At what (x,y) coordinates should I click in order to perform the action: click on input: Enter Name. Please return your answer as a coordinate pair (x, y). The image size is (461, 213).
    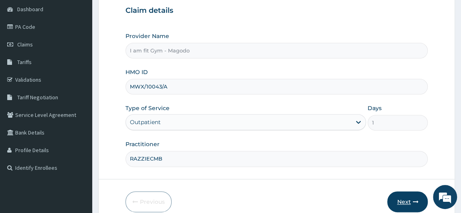
    Looking at the image, I should click on (277, 159).